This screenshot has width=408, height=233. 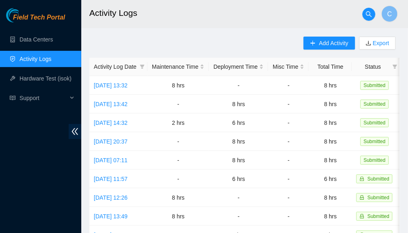 I want to click on span: Support, so click(x=43, y=98).